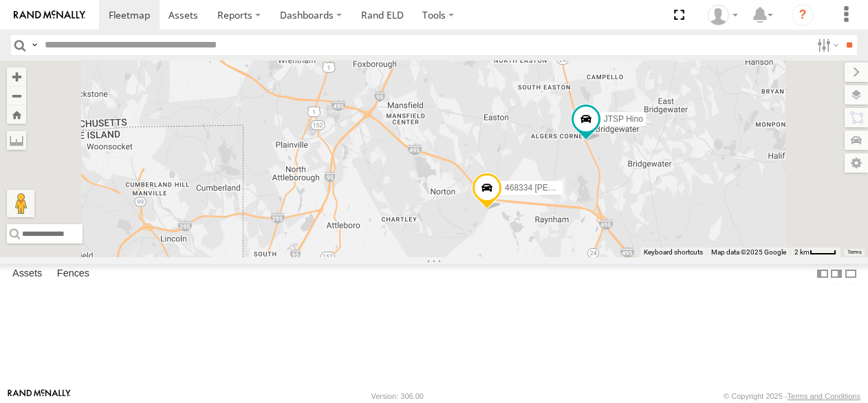  Describe the element at coordinates (35, 45) in the screenshot. I see `label: Search Query` at that location.